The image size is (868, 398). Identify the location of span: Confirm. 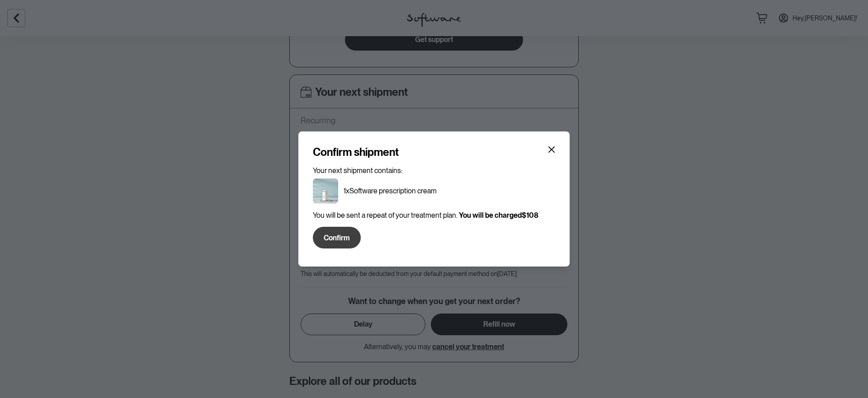
(337, 238).